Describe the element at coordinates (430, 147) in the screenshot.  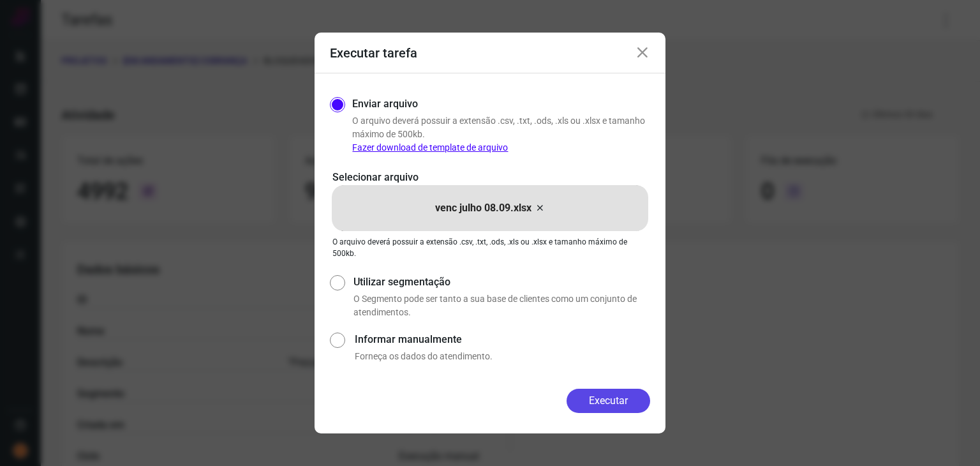
I see `a: Fazer download de template de arquivo` at that location.